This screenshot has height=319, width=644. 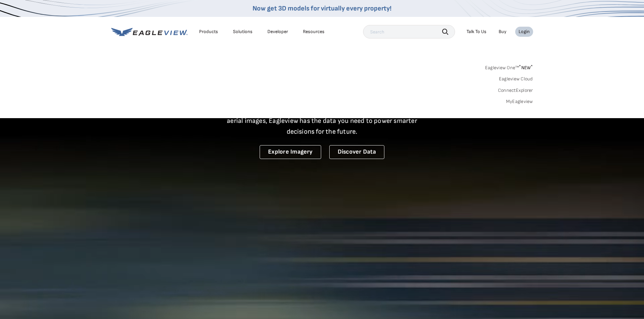 What do you see at coordinates (314, 32) in the screenshot?
I see `div: Resources` at bounding box center [314, 32].